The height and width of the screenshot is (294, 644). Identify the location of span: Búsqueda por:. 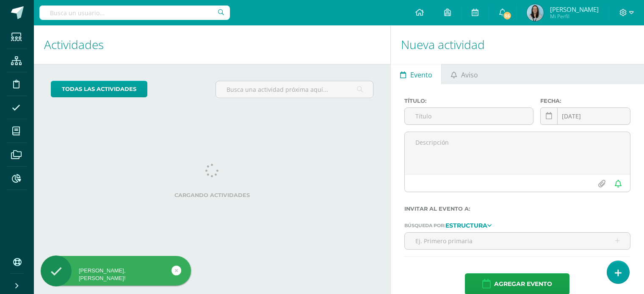
(424, 226).